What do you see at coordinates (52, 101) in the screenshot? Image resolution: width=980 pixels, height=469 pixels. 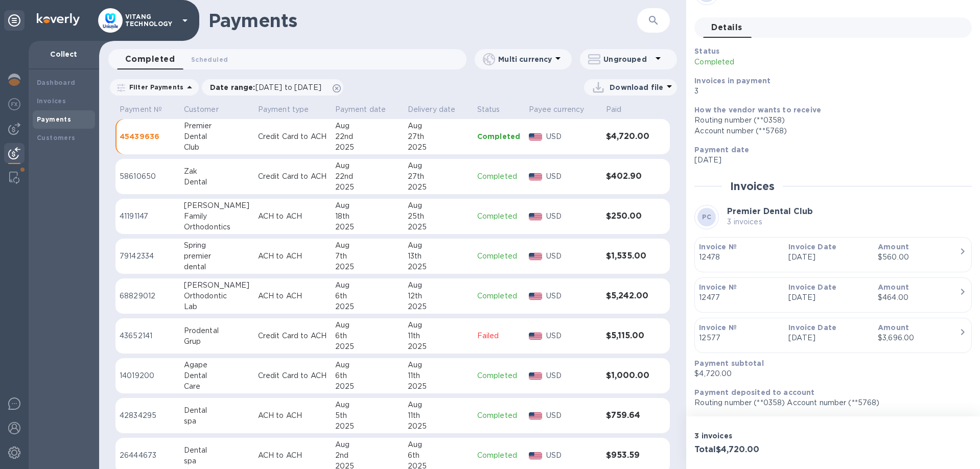 I see `b: Invoices` at bounding box center [52, 101].